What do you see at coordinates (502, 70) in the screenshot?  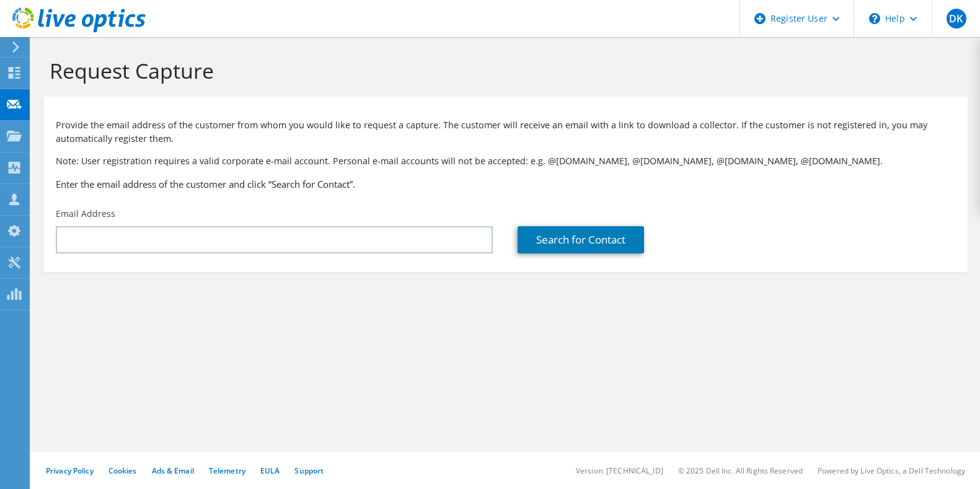 I see `h1: Request Capture` at bounding box center [502, 70].